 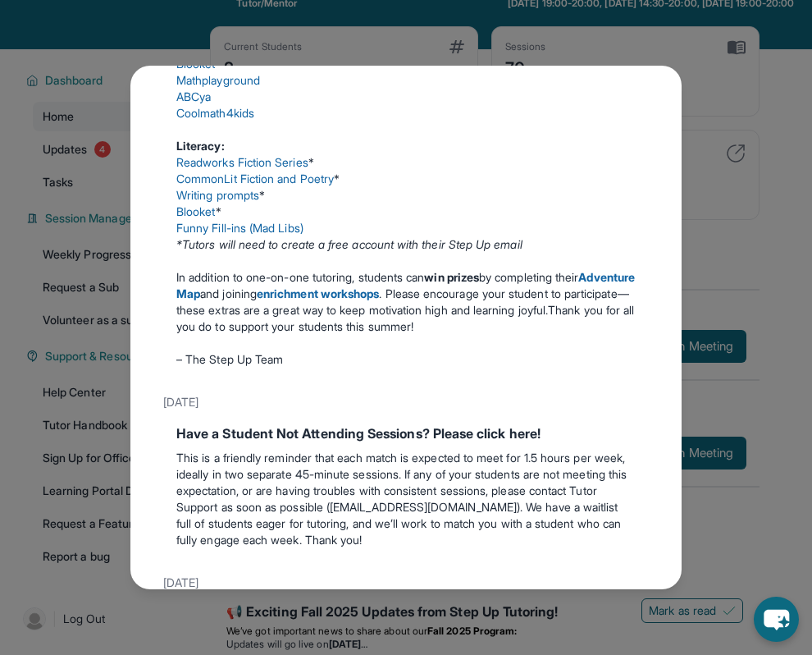 What do you see at coordinates (317, 293) in the screenshot?
I see `strong: enrichment workshops` at bounding box center [317, 293].